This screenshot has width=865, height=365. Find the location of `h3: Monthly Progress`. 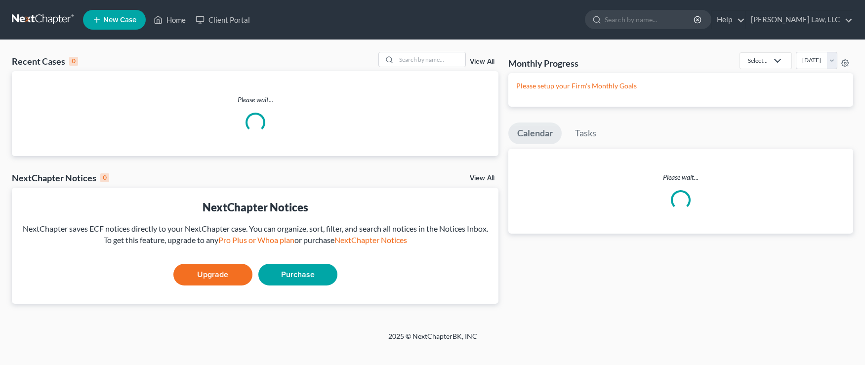

h3: Monthly Progress is located at coordinates (544, 63).